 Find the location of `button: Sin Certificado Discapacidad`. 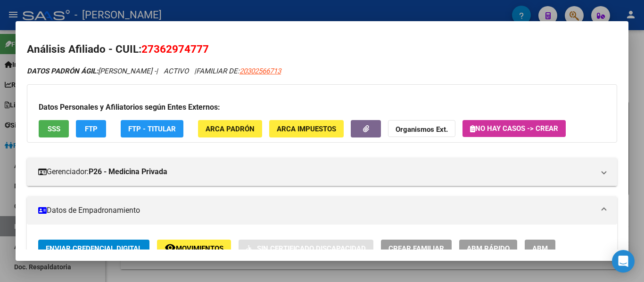

button: Sin Certificado Discapacidad is located at coordinates (306, 248).